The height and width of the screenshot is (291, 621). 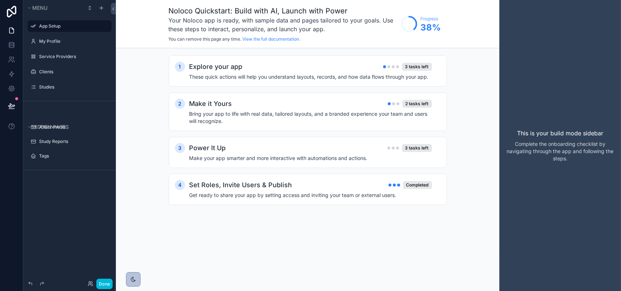 I want to click on h3: Your Noloco app is ready, with sample data and pages tailored to your goals. Use these steps to i..., so click(x=283, y=25).